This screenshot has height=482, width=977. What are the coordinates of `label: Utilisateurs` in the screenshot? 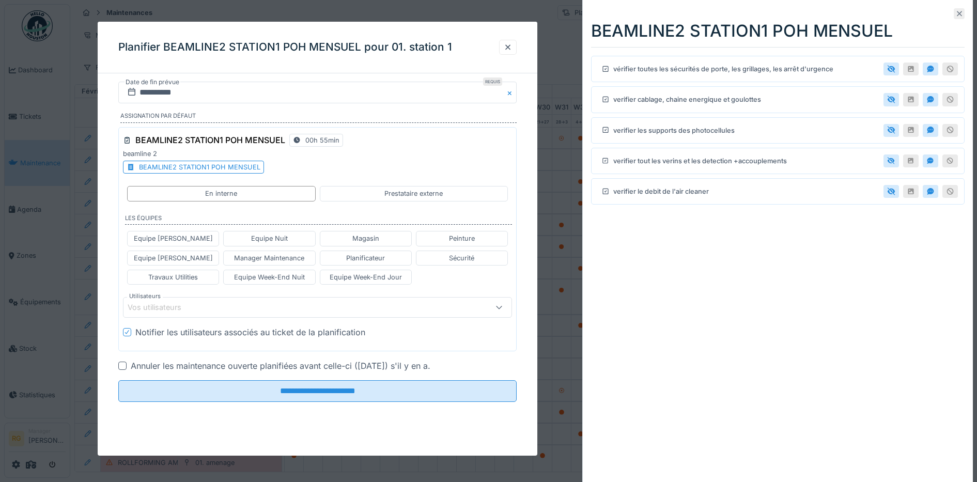 It's located at (145, 296).